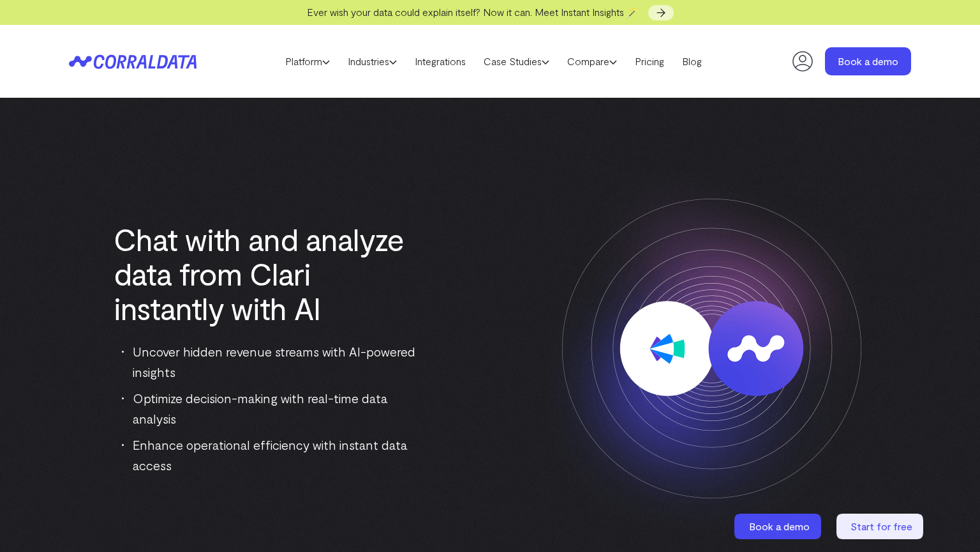  I want to click on a: Blog, so click(692, 62).